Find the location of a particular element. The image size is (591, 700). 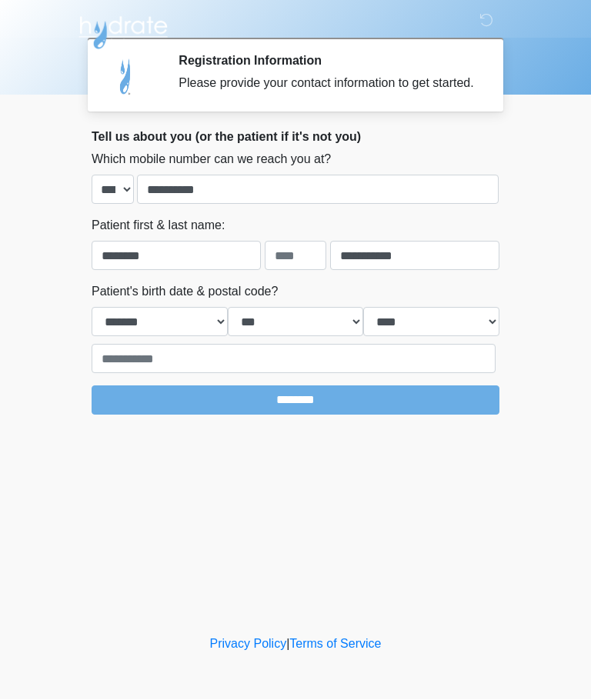

img: Hydrate IV Bar - Arcadia Logo is located at coordinates (123, 30).